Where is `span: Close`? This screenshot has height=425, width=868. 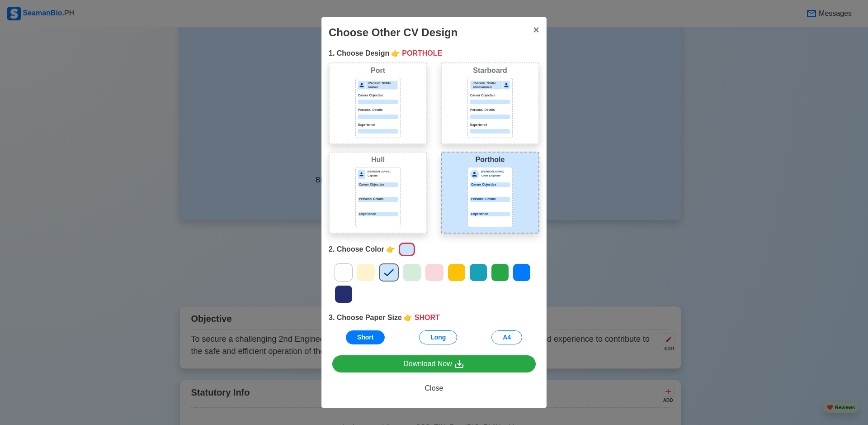
span: Close is located at coordinates (434, 388).